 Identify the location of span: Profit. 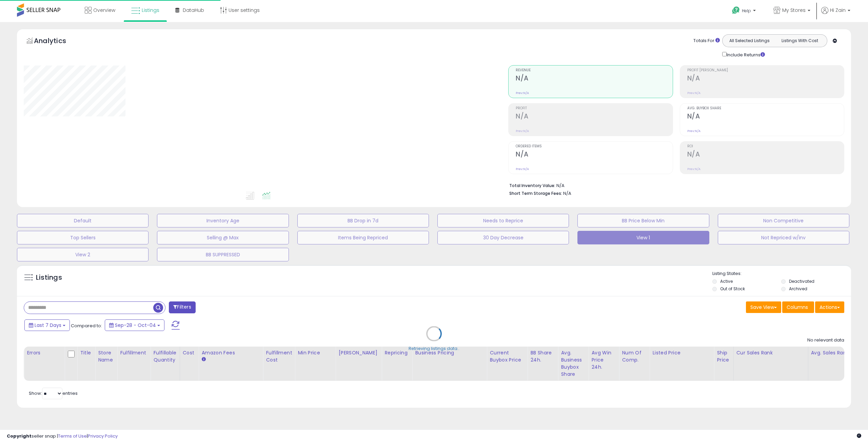
(594, 108).